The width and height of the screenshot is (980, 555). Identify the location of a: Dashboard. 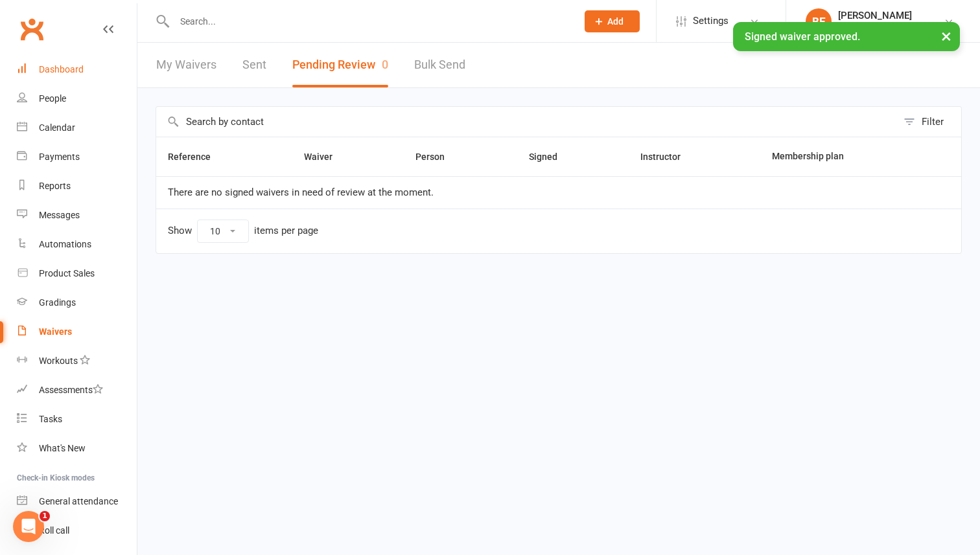
(76, 70).